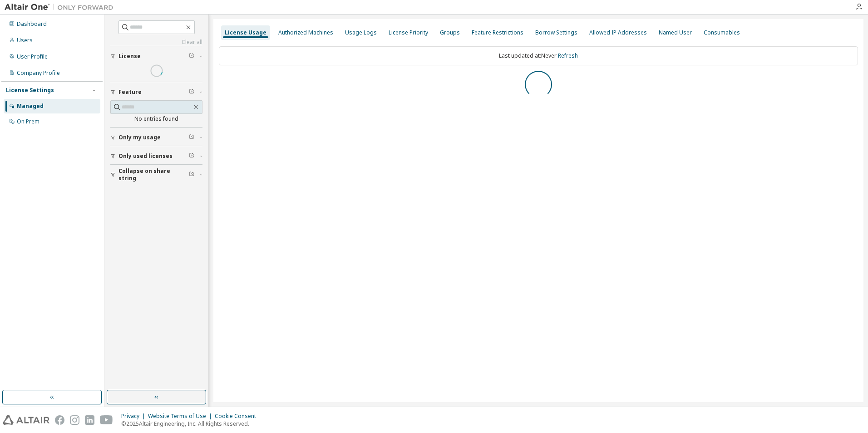  Describe the element at coordinates (156, 42) in the screenshot. I see `a: Clear all` at that location.